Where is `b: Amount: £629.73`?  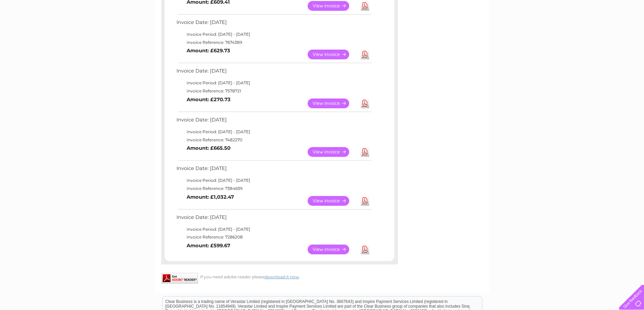 b: Amount: £629.73 is located at coordinates (208, 51).